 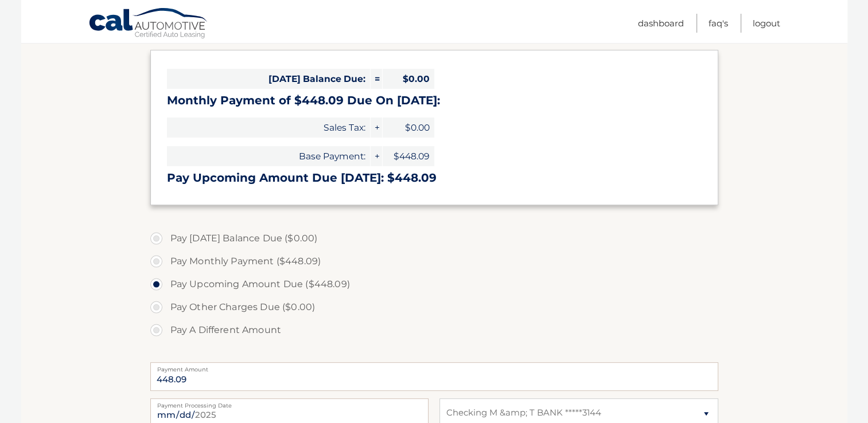 What do you see at coordinates (149, 24) in the screenshot?
I see `a: Cal Automotive` at bounding box center [149, 24].